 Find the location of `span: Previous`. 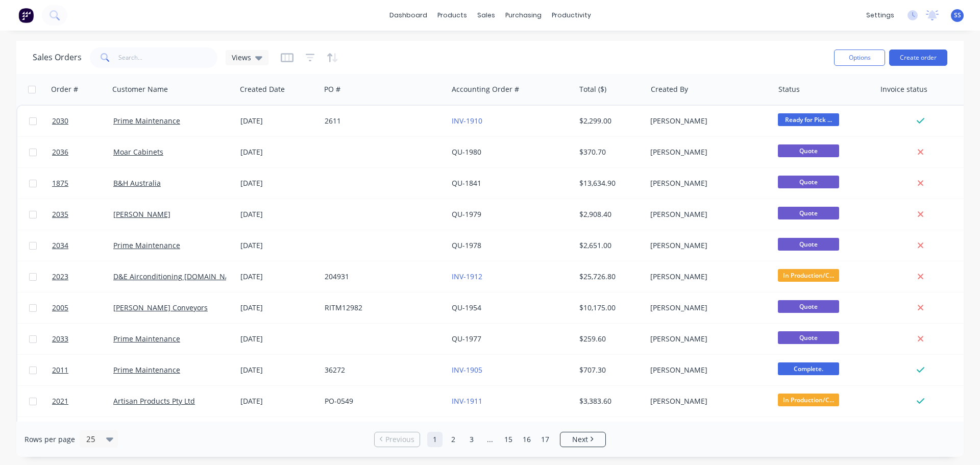

span: Previous is located at coordinates (400, 440).